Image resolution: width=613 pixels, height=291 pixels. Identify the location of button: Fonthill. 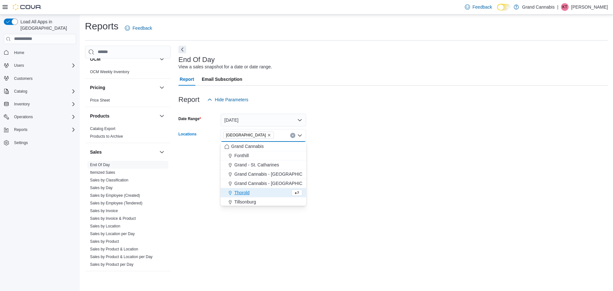
(263, 155).